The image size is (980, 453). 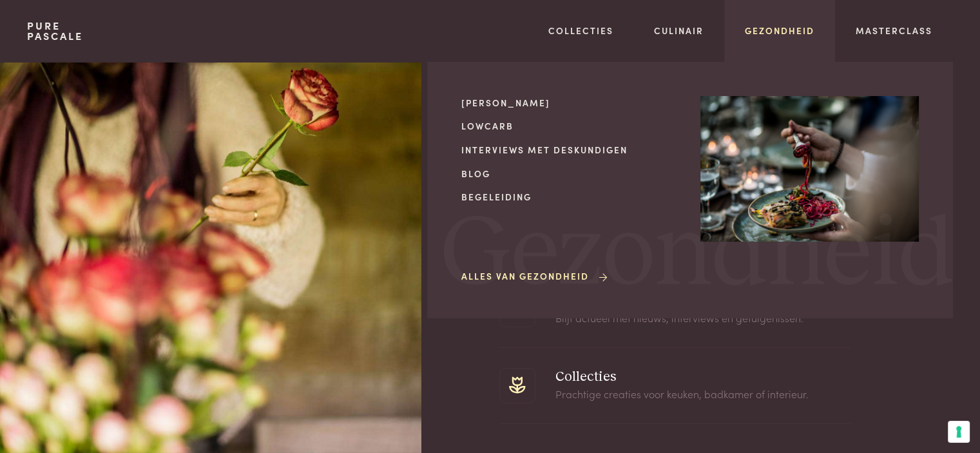 I want to click on a: Gezondheid, so click(x=780, y=30).